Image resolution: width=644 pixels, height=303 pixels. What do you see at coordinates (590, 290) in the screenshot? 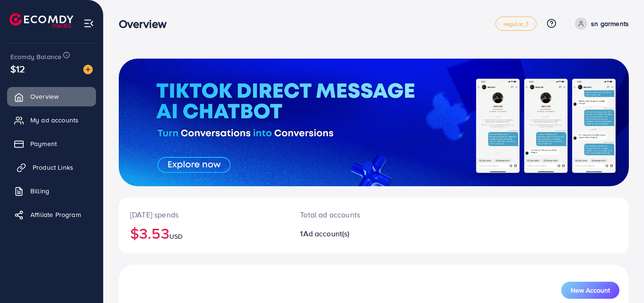
I see `button: New Account` at bounding box center [590, 290].